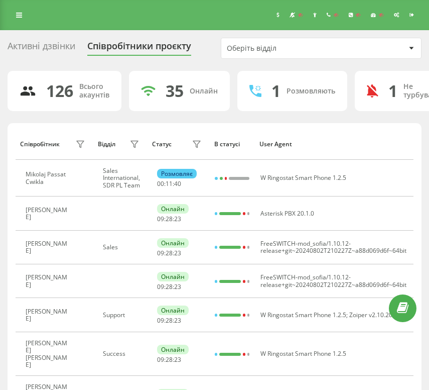 This screenshot has width=429, height=390. What do you see at coordinates (287, 213) in the screenshot?
I see `span: Asterisk PBX 20.1.0` at bounding box center [287, 213].